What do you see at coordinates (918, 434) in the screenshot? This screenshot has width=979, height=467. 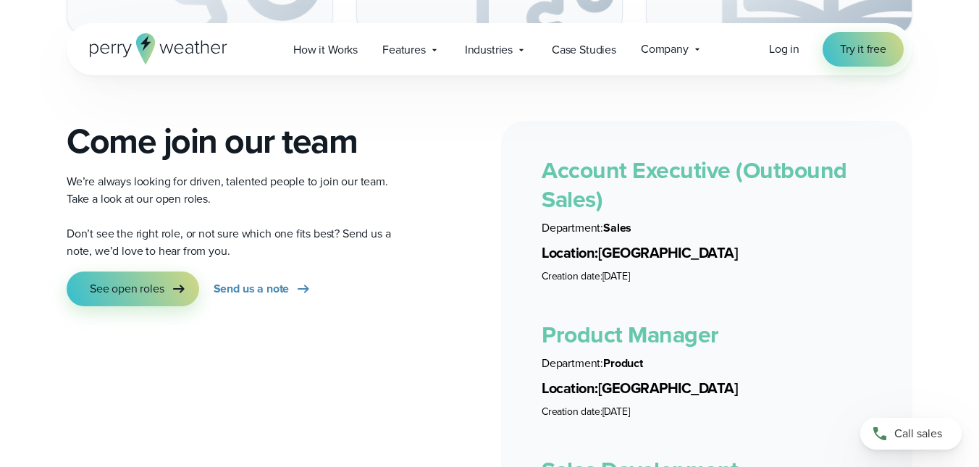 I see `span: Call sales` at bounding box center [918, 434].